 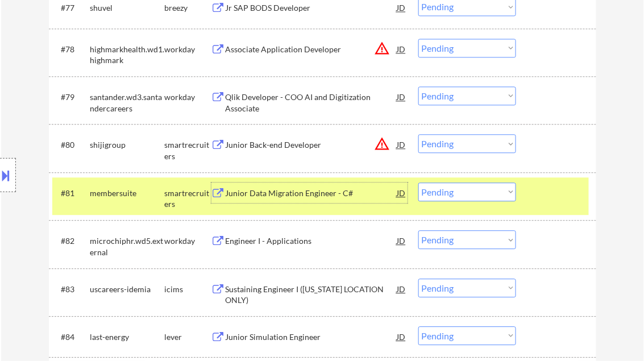 I want to click on div: Jr SAP BODS Developer, so click(x=312, y=8).